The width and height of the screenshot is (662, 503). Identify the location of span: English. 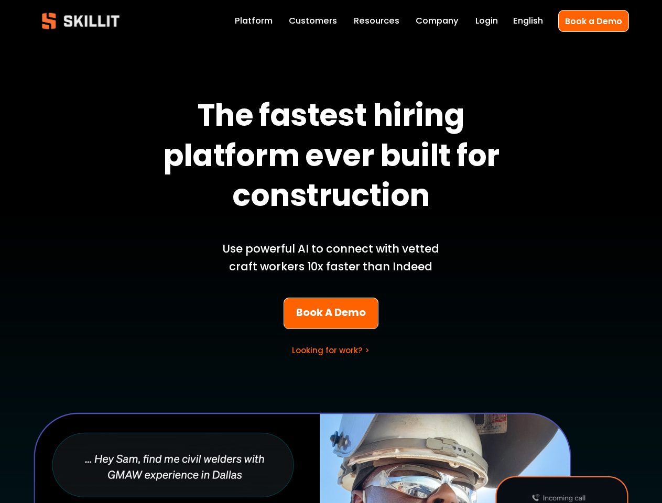
(528, 21).